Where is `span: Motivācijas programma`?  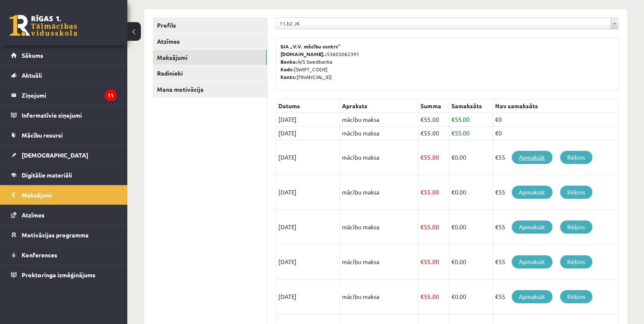
span: Motivācijas programma is located at coordinates (55, 235).